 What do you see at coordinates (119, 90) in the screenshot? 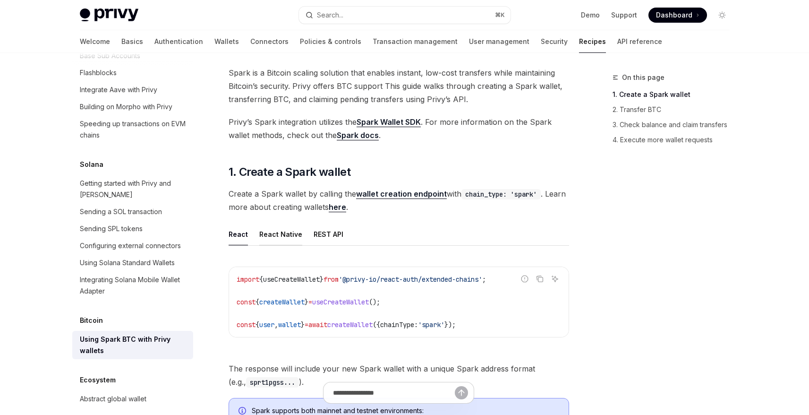
I see `div: Integrate Aave with Privy` at bounding box center [119, 90].